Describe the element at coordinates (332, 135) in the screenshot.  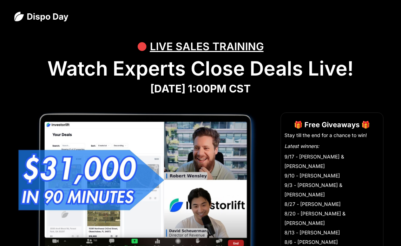
I see `li: Stay till the end for a chance to win!` at that location.